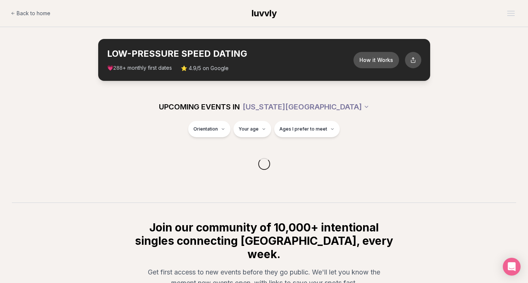  Describe the element at coordinates (249, 129) in the screenshot. I see `span: Your age` at that location.